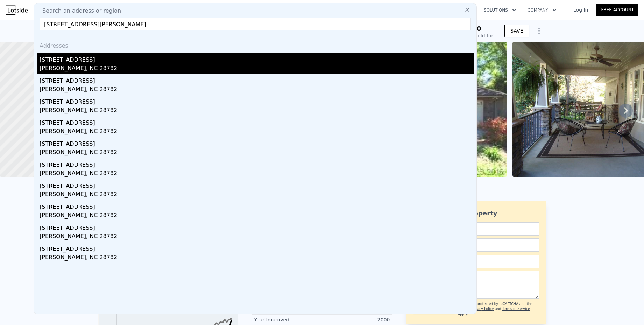 The height and width of the screenshot is (325, 644). Describe the element at coordinates (78, 11) in the screenshot. I see `span: Search an address or region` at that location.